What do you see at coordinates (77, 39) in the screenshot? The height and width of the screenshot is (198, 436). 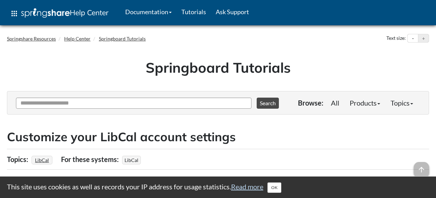 I see `a: Help Center` at bounding box center [77, 39].